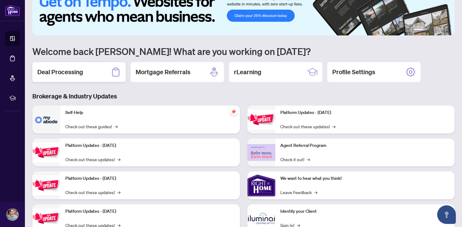 Image resolution: width=462 pixels, height=227 pixels. I want to click on img: Platform Updates - July 21, 2025, so click(46, 185).